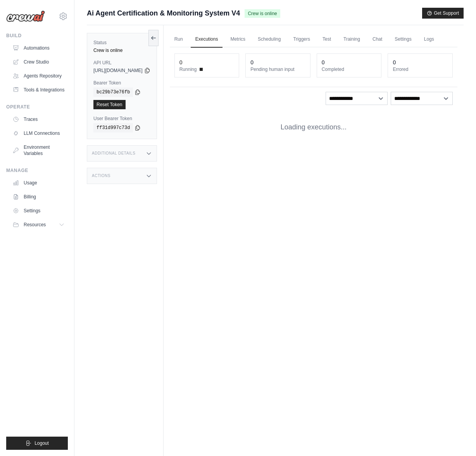 The width and height of the screenshot is (476, 456). What do you see at coordinates (313, 127) in the screenshot?
I see `div: Loading executions...` at bounding box center [313, 127].